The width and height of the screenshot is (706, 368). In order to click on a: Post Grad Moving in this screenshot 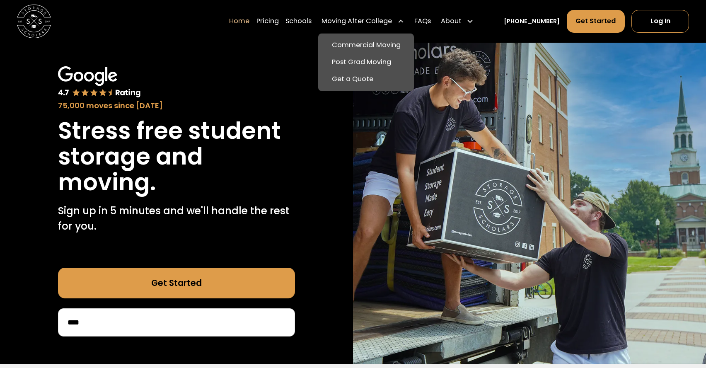, I will do `click(366, 62)`.